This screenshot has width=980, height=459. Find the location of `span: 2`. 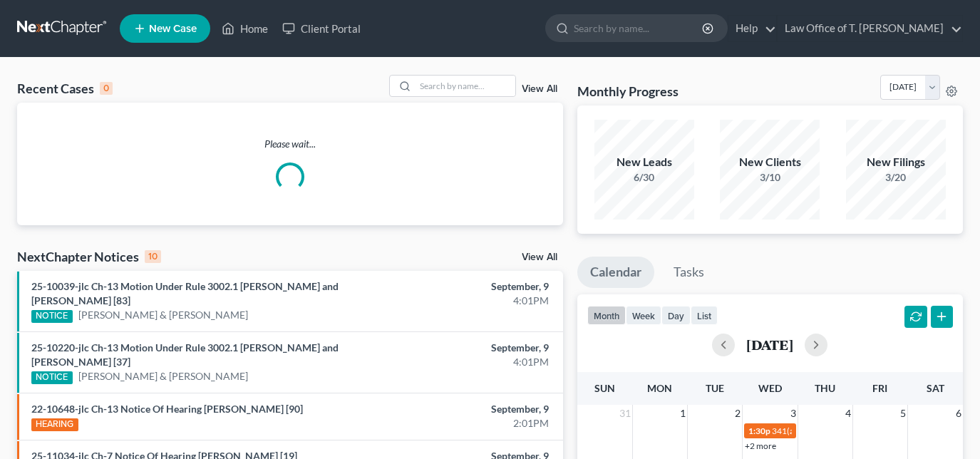

span: 2 is located at coordinates (737, 413).